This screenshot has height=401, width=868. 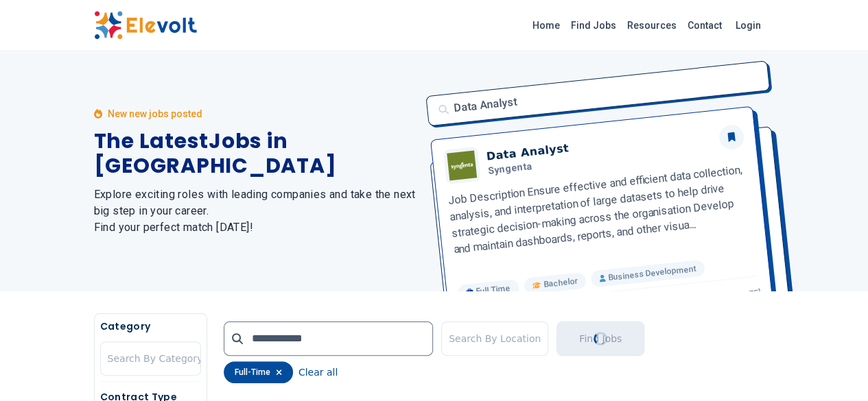 What do you see at coordinates (651, 26) in the screenshot?
I see `a: Resources` at bounding box center [651, 26].